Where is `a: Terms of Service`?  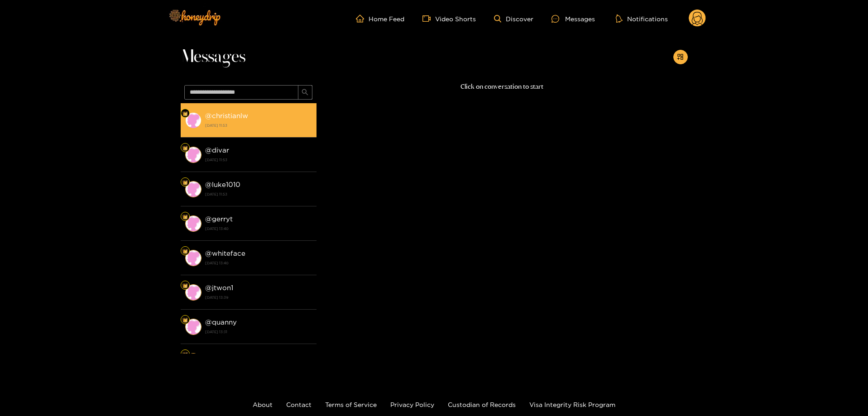
a: Terms of Service is located at coordinates (351, 404).